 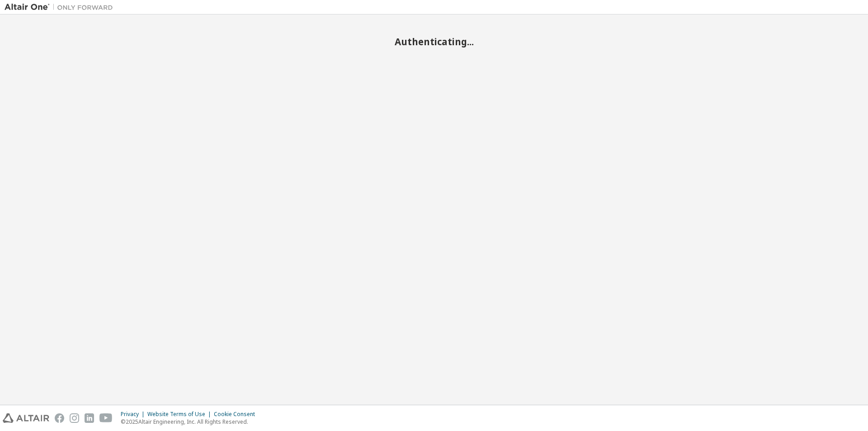 I want to click on img: linkedin.svg, so click(x=89, y=418).